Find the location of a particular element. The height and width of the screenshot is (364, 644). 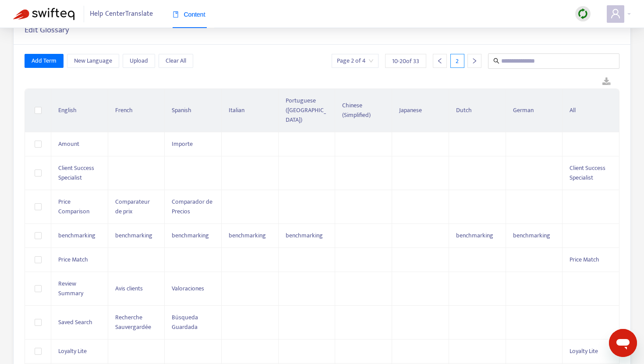

span: right is located at coordinates (475, 61).